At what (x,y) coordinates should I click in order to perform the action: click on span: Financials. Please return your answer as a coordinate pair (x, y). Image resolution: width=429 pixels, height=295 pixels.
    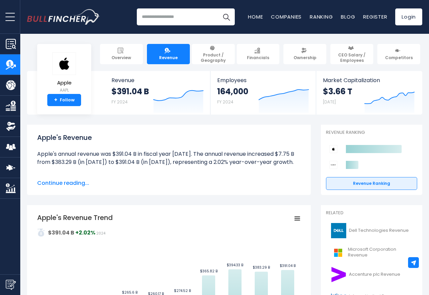
    Looking at the image, I should click on (258, 58).